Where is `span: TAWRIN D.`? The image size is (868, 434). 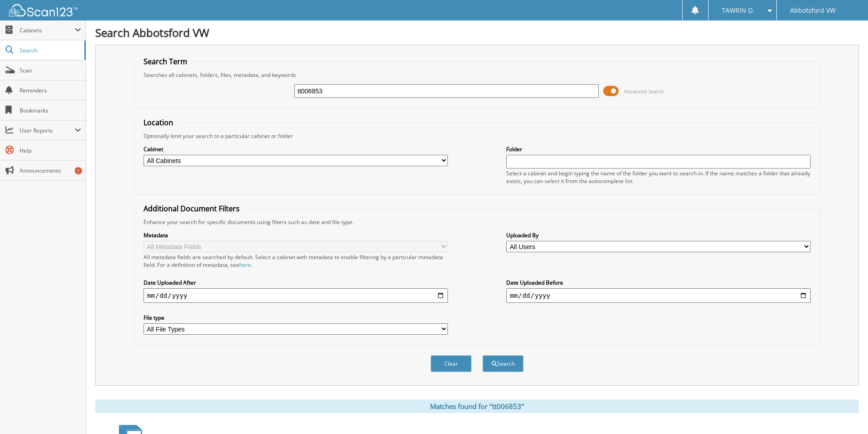
span: TAWRIN D. is located at coordinates (738, 10).